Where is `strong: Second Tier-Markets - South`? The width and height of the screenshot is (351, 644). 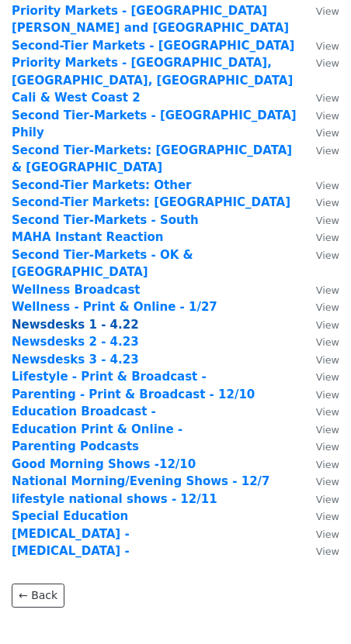 strong: Second Tier-Markets - South is located at coordinates (104, 220).